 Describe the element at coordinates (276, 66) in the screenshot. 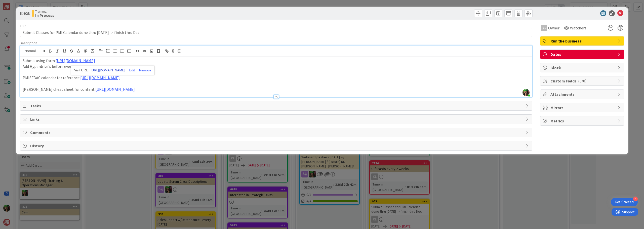

I see `p: Add Hyperdrive's before every course name` at that location.